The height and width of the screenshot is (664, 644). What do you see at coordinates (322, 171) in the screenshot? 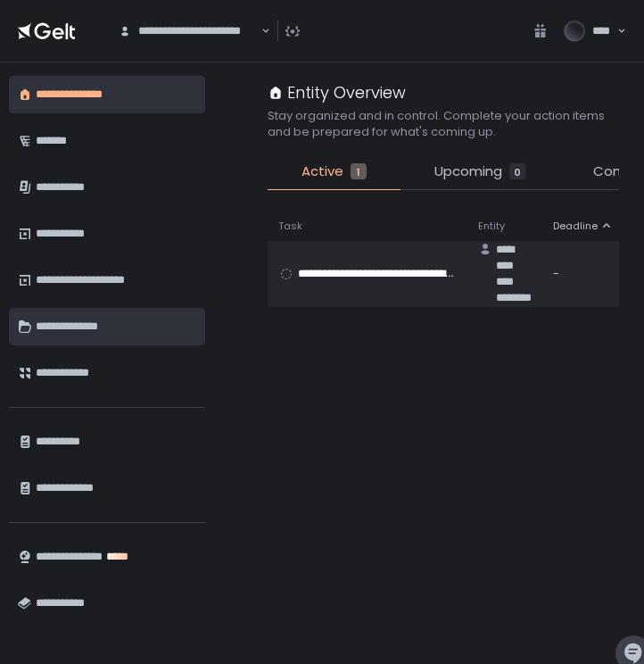
I see `span: Active` at bounding box center [322, 171].